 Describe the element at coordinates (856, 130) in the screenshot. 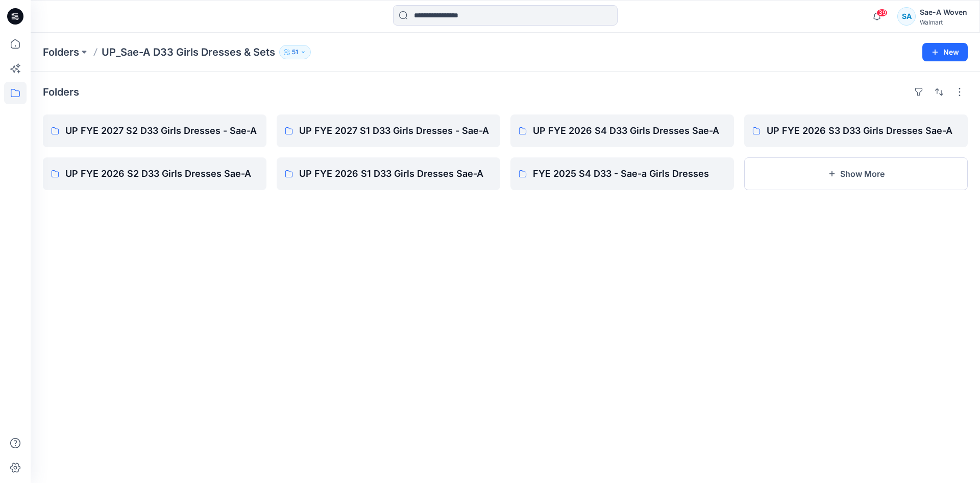

I see `a: UP FYE 2026 S3 D33 Girls Dresses Sae-A` at that location.